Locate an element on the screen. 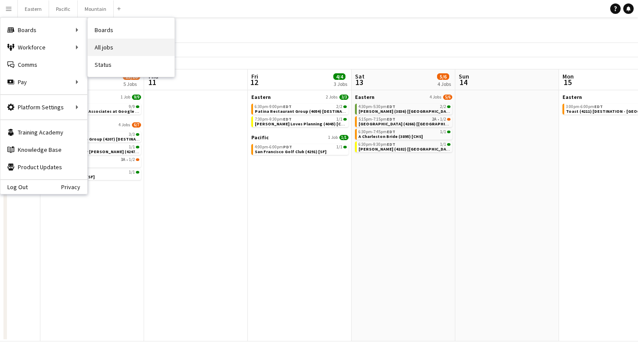  div: 3 Jobs is located at coordinates (340, 84).